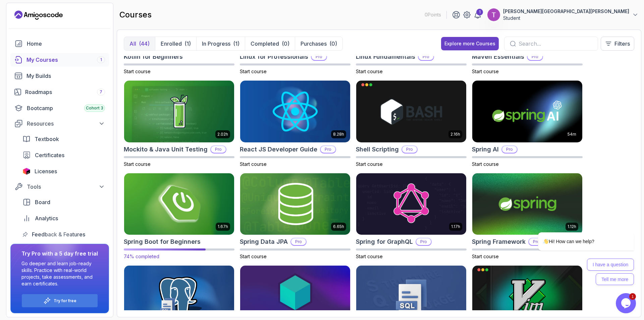  Describe the element at coordinates (180, 204) in the screenshot. I see `img: Spring Boot for Beginners card` at that location.